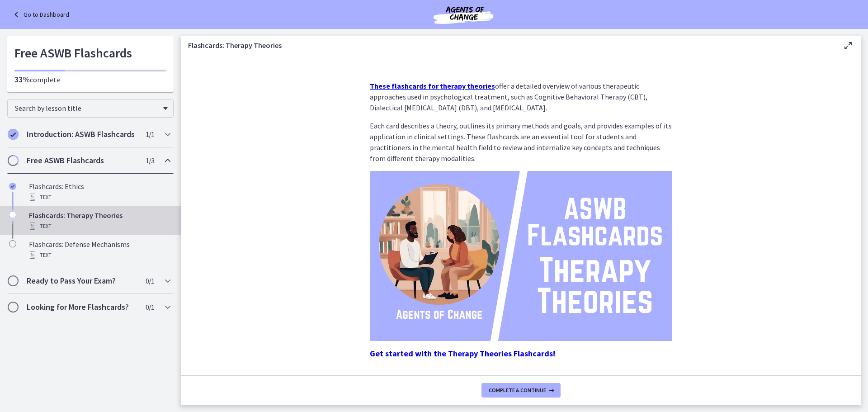  What do you see at coordinates (87, 108) in the screenshot?
I see `span: Search by lesson title` at bounding box center [87, 108].